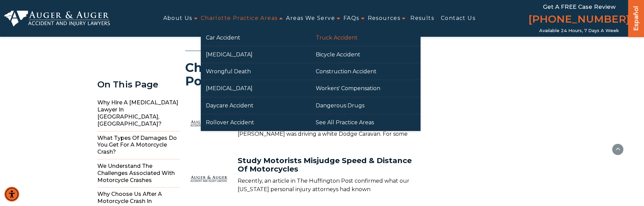  I want to click on a: FAQs, so click(351, 18).